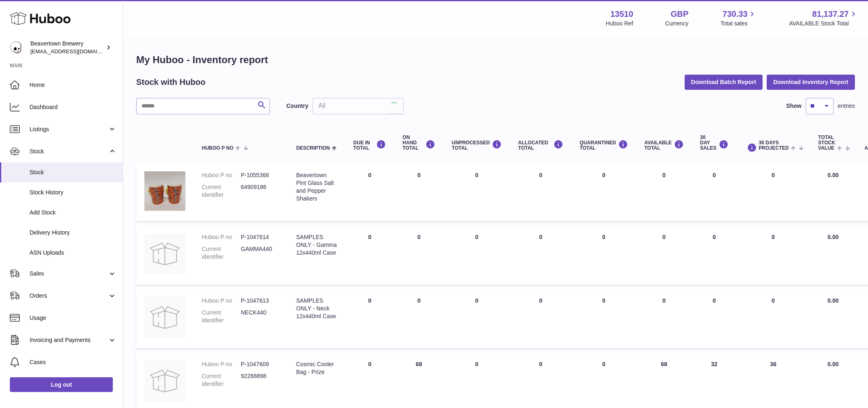 Image resolution: width=868 pixels, height=408 pixels. Describe the element at coordinates (298, 106) in the screenshot. I see `label: Country` at that location.